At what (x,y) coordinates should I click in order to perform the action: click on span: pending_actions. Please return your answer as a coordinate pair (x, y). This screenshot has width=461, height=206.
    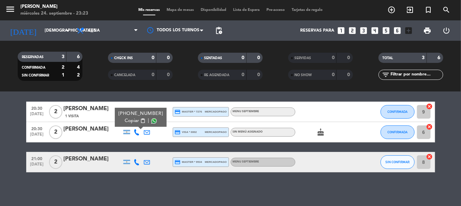
    Looking at the image, I should click on (219, 31).